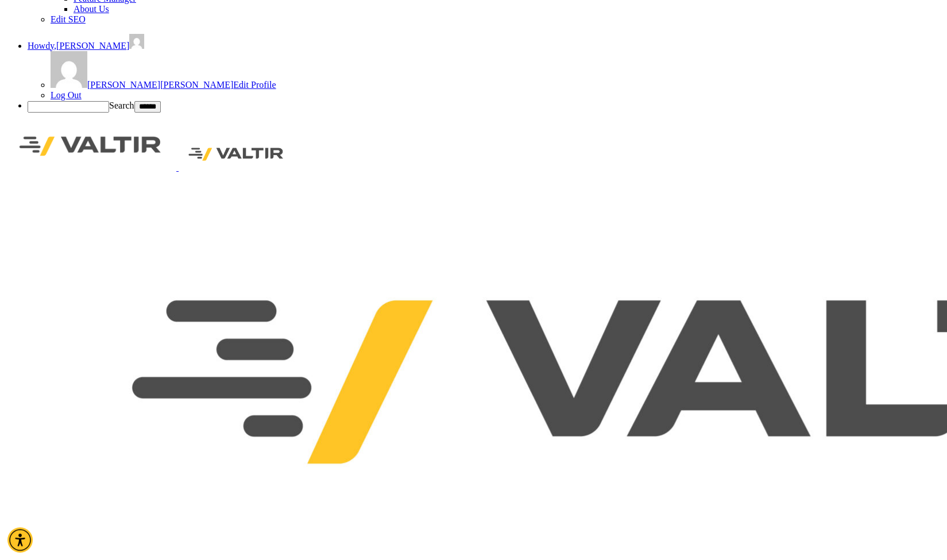  I want to click on a: About Us, so click(91, 9).